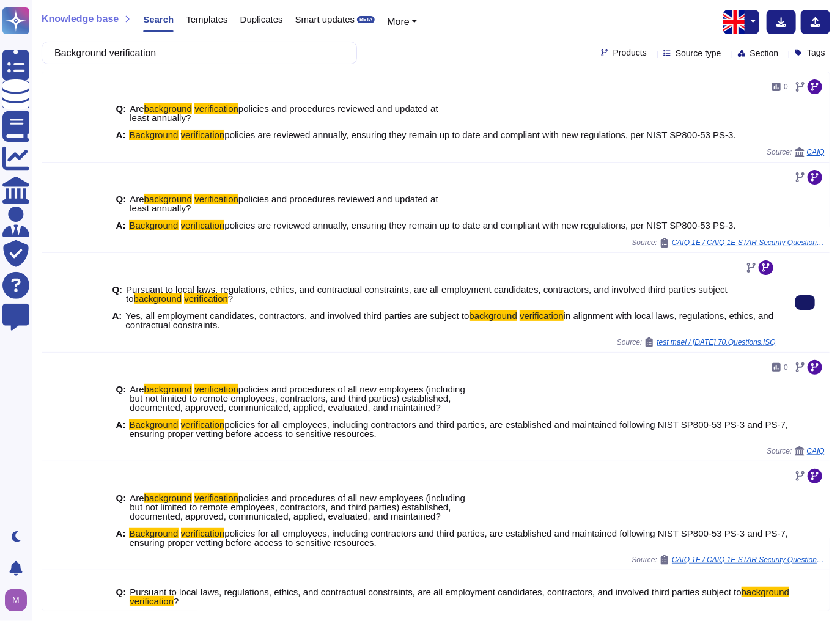 This screenshot has width=840, height=621. I want to click on button: user, so click(19, 600).